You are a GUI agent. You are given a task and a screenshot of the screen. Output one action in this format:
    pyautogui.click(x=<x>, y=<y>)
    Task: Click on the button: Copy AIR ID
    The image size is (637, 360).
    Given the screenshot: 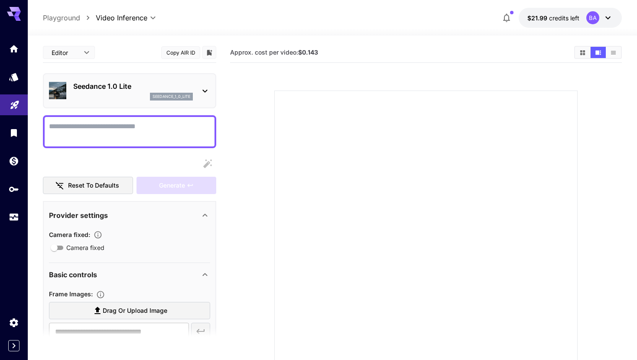 What is the action you would take?
    pyautogui.click(x=181, y=52)
    